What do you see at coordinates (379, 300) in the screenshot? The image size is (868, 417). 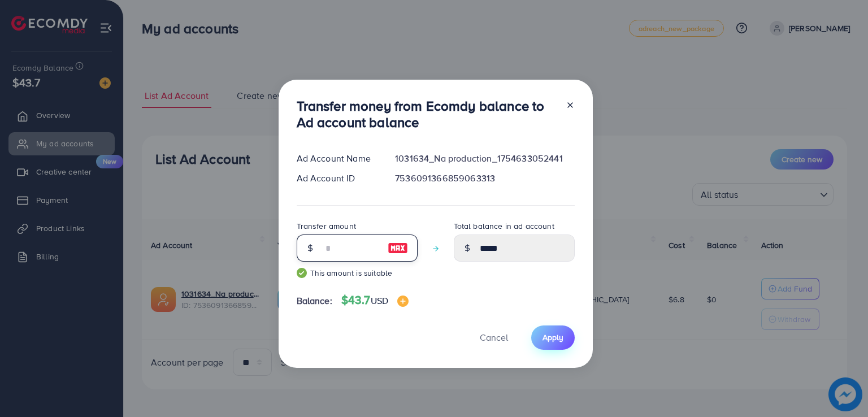 I see `span: USD` at bounding box center [379, 300].